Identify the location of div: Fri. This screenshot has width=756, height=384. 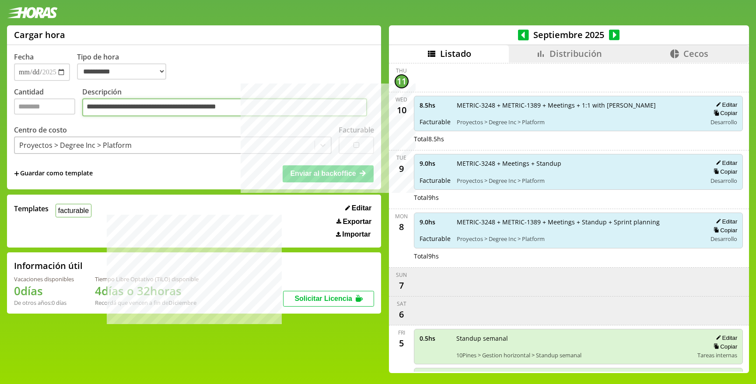
(401, 332).